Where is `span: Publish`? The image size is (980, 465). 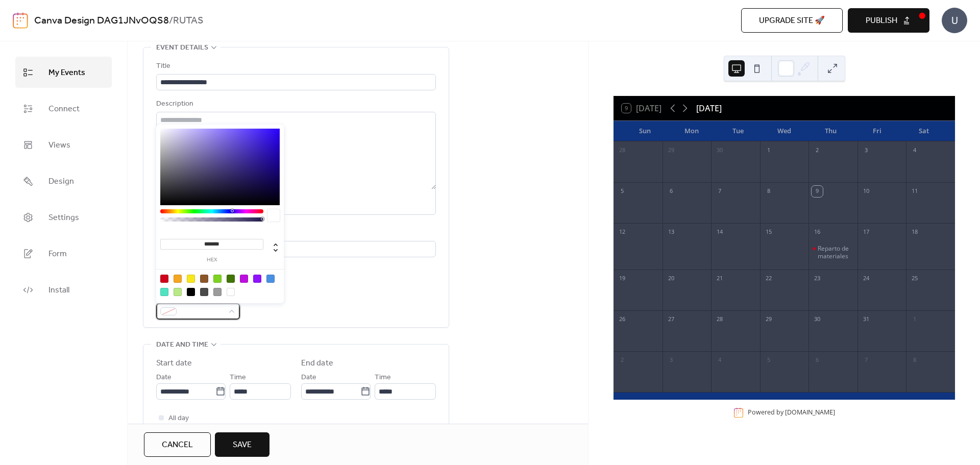 span: Publish is located at coordinates (881, 21).